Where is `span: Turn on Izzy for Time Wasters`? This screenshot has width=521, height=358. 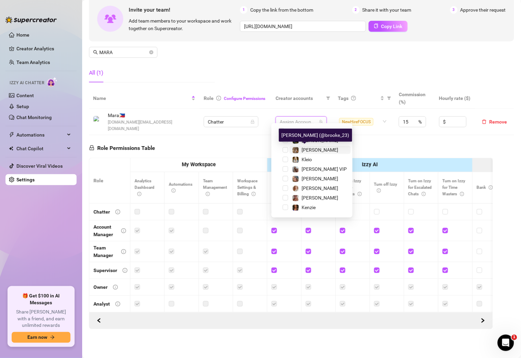 span: Turn on Izzy for Time Wasters is located at coordinates (454, 188).